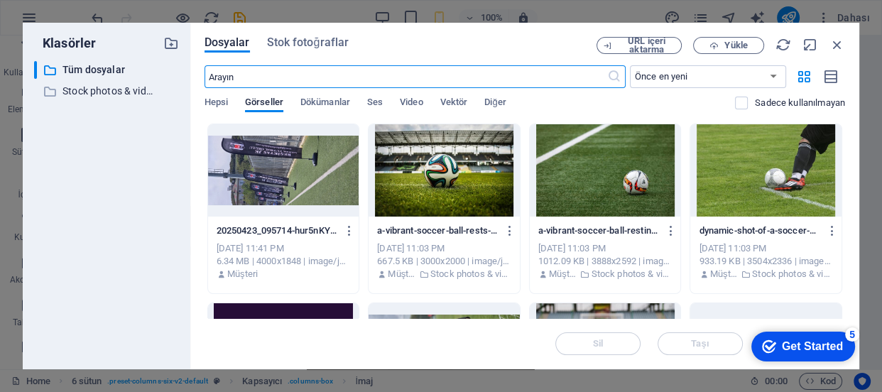 The width and height of the screenshot is (882, 392). What do you see at coordinates (799, 103) in the screenshot?
I see `p: Sadece web sitesinde kullanılmayan dosyaları görüntüleyin. Bu oturum sırasında eklenen dosyalar h...` at bounding box center [799, 103].